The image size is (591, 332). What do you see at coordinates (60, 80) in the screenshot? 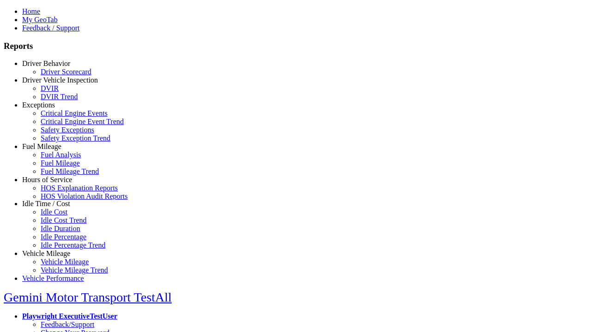
I see `a: Driver Vehicle Inspection` at bounding box center [60, 80].